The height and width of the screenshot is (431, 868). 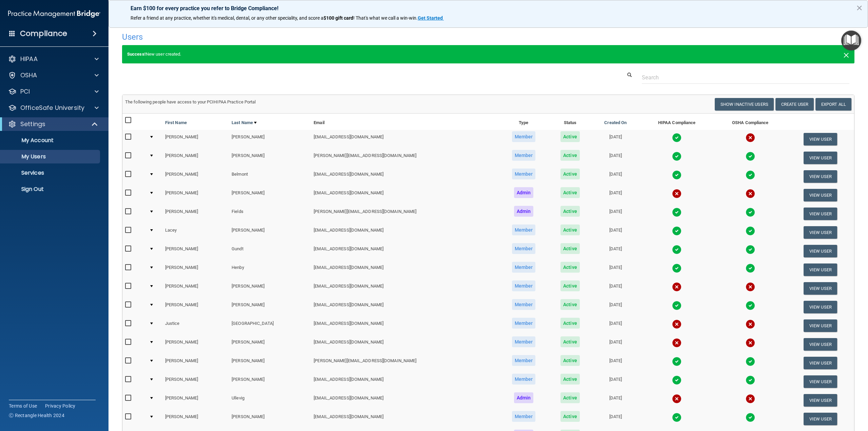 I want to click on span: The following people have access to your PCIHIPAA Practice Portal, so click(x=190, y=102).